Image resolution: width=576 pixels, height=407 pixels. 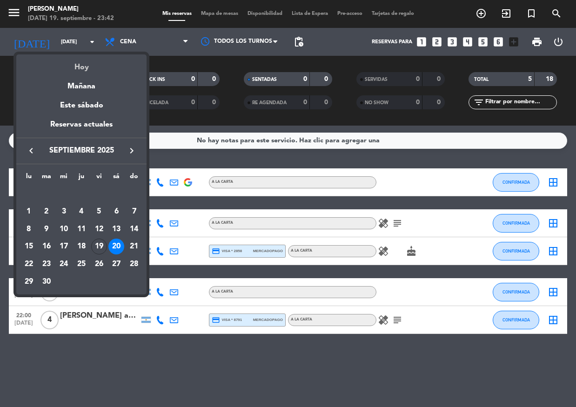 I want to click on div: Mañana, so click(x=81, y=83).